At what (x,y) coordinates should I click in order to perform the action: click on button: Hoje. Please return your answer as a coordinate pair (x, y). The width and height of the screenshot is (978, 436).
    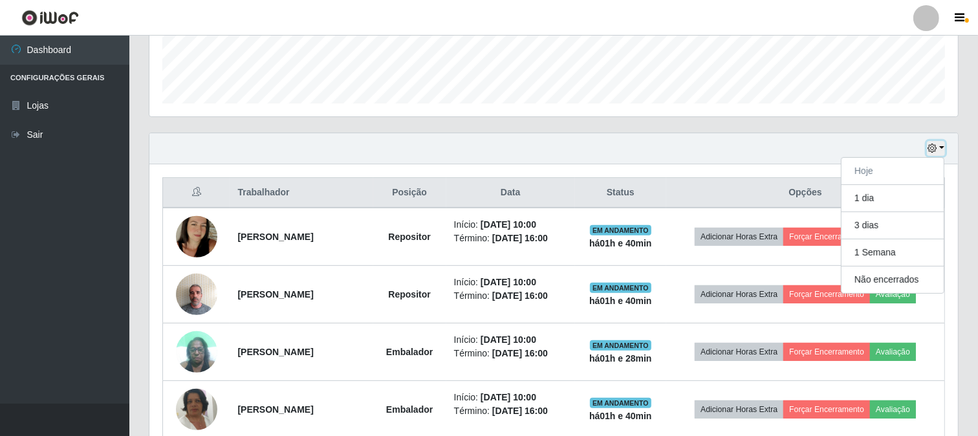
    Looking at the image, I should click on (892, 171).